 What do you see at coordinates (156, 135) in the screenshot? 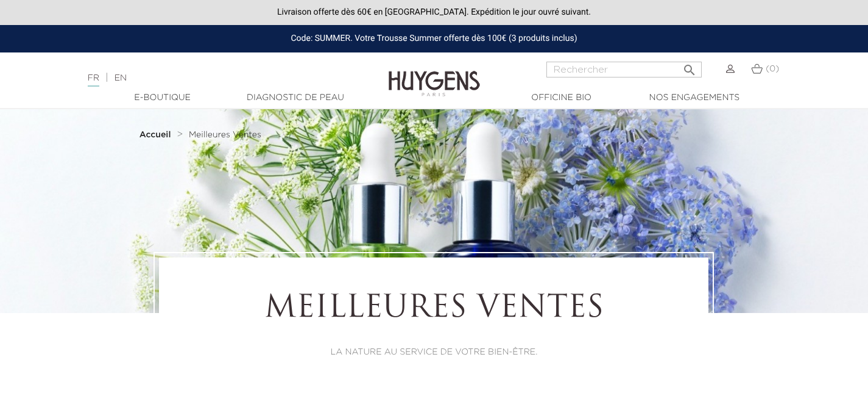
I see `a: Accueil` at bounding box center [156, 135].